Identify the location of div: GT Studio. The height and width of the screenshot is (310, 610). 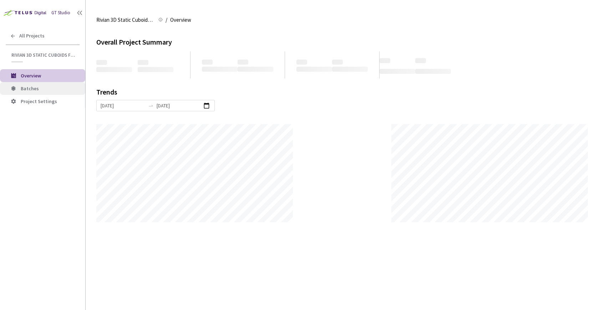
(61, 13).